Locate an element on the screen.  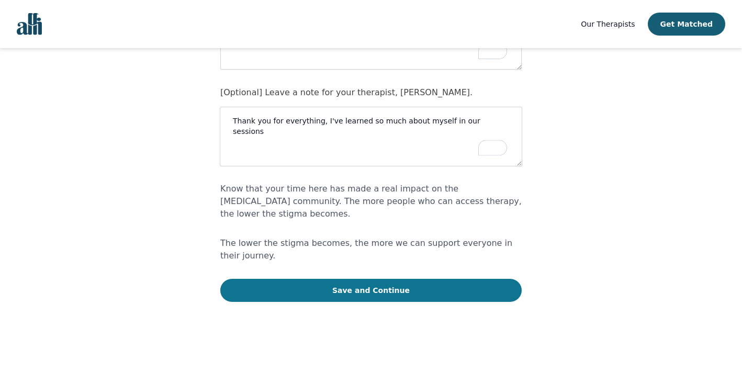
button: Save and Continue is located at coordinates (371, 290).